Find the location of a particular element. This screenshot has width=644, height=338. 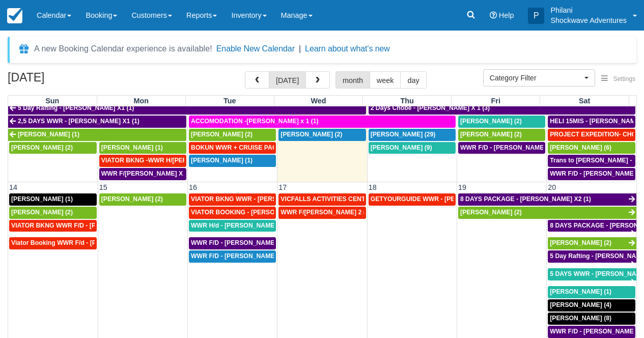

span: Thu is located at coordinates (407, 101).